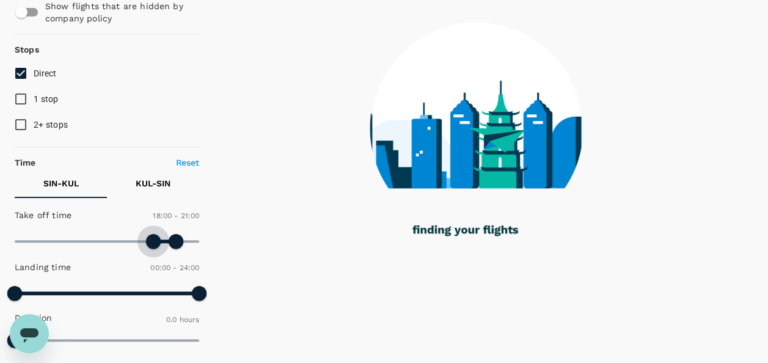  Describe the element at coordinates (61, 183) in the screenshot. I see `p: SIN - KUL` at that location.